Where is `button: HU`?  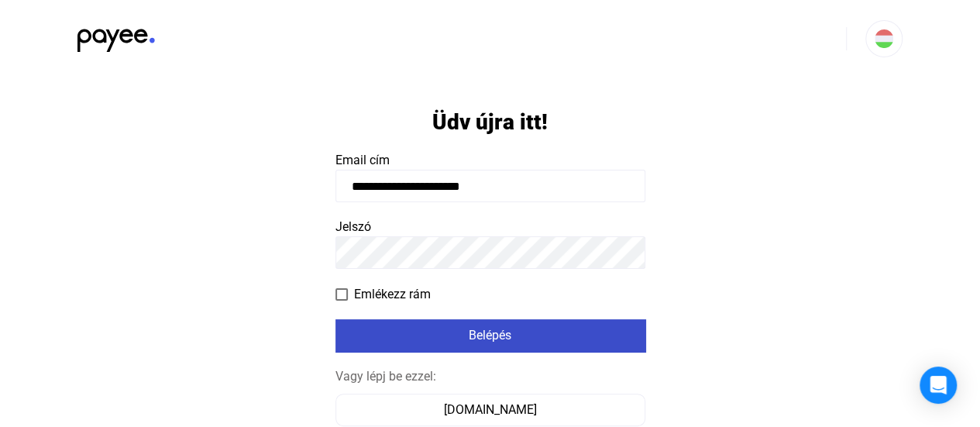
button: HU is located at coordinates (884, 39).